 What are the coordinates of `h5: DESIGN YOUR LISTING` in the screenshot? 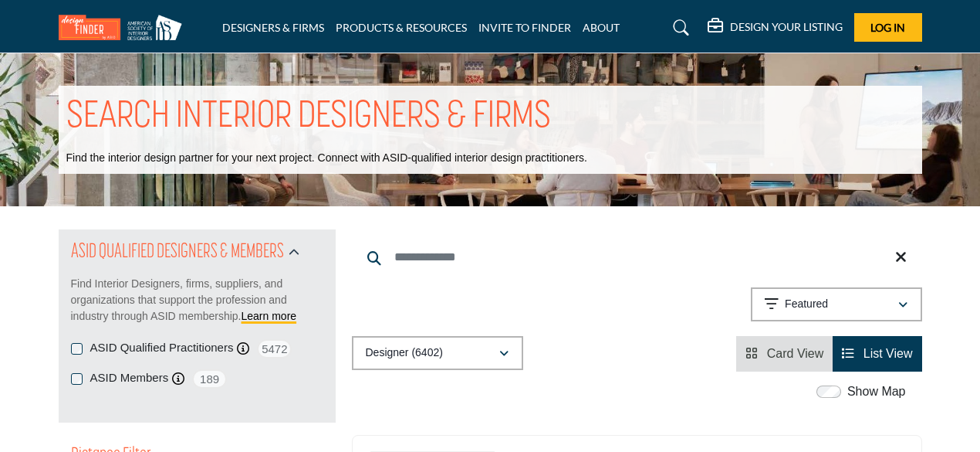 It's located at (786, 27).